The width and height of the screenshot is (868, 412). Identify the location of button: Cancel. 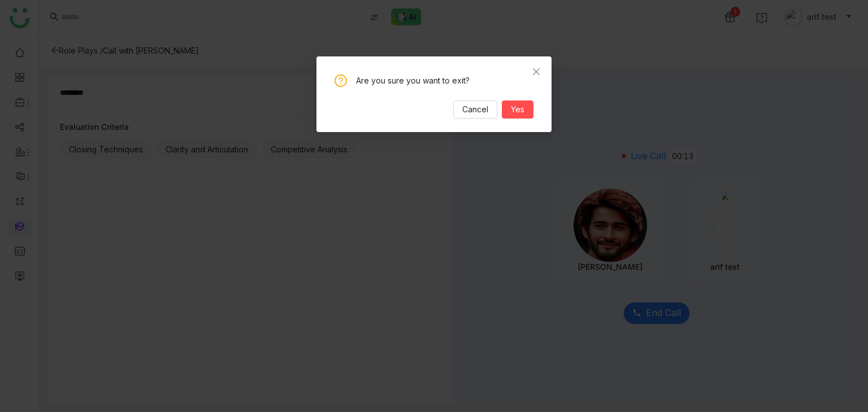
(475, 110).